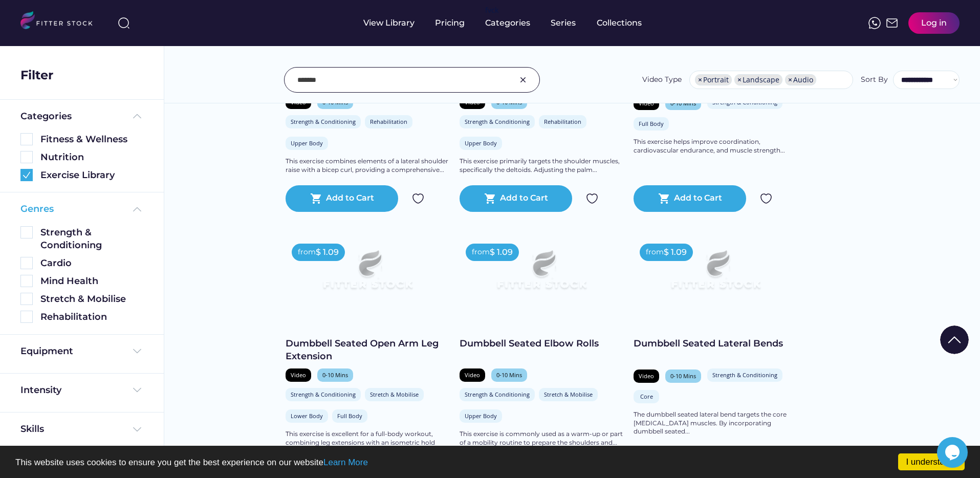  What do you see at coordinates (954, 340) in the screenshot?
I see `img: Group%201000002322%20%281%29.svg` at bounding box center [954, 340].